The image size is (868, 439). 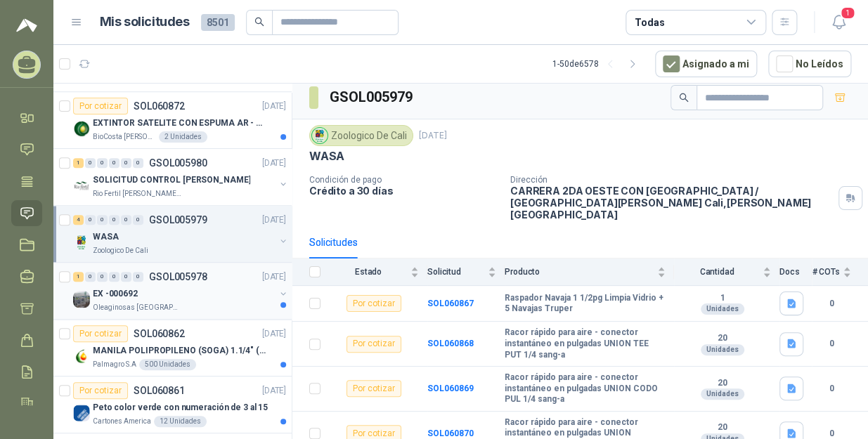 I want to click on img: Logo peakr, so click(x=27, y=25).